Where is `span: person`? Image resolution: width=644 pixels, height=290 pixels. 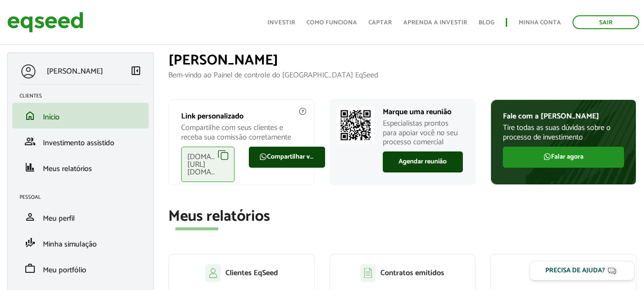 span: person is located at coordinates (30, 217).